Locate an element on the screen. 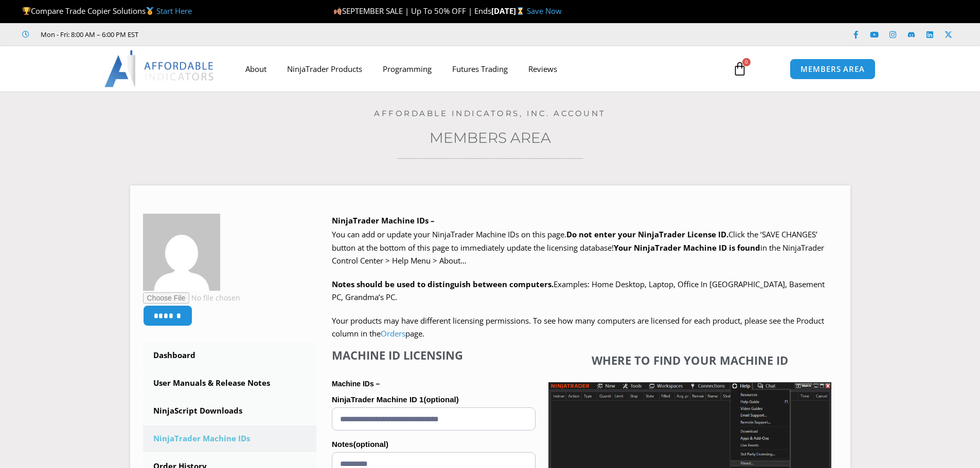 The width and height of the screenshot is (980, 468). a: MEMBERS AREA is located at coordinates (833, 69).